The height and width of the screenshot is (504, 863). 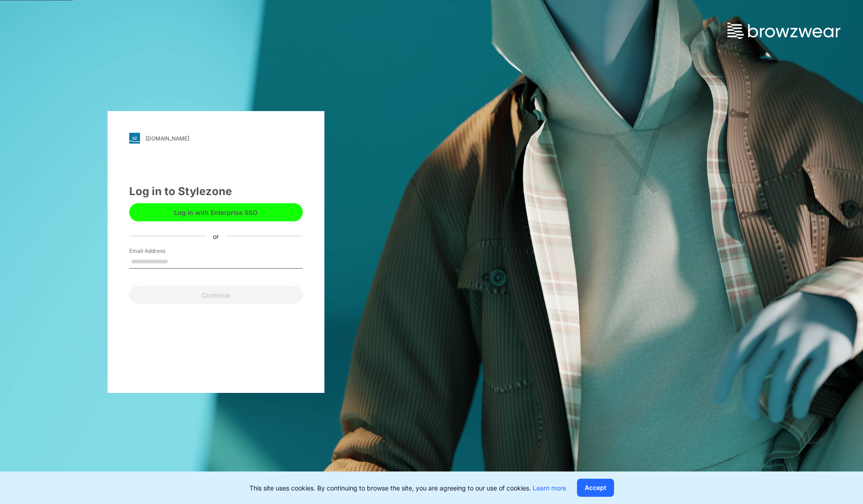 I want to click on p: This site uses cookies. By continuing to browse the site, you are agreeing to our use of cookies., so click(x=407, y=488).